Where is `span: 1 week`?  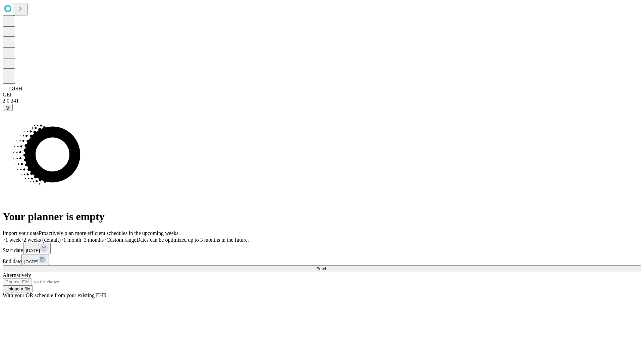
span: 1 week is located at coordinates (13, 239).